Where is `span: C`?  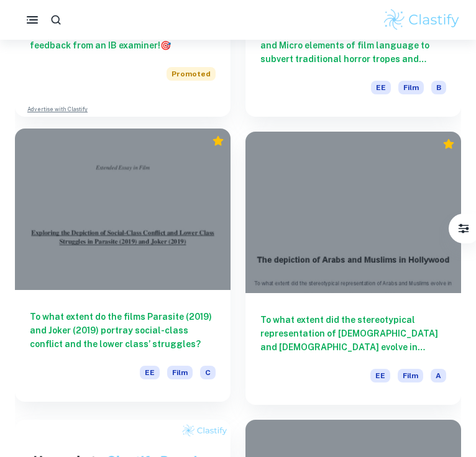 span: C is located at coordinates (207, 373).